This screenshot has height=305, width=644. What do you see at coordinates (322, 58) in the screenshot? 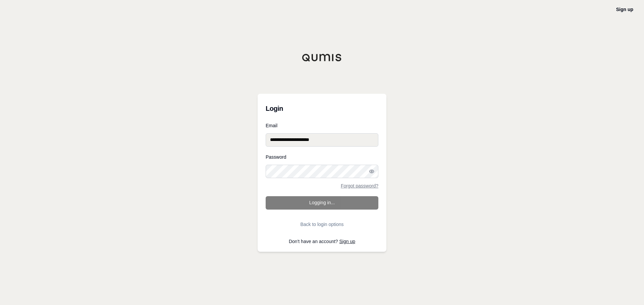
I see `img: Qumis` at bounding box center [322, 58].